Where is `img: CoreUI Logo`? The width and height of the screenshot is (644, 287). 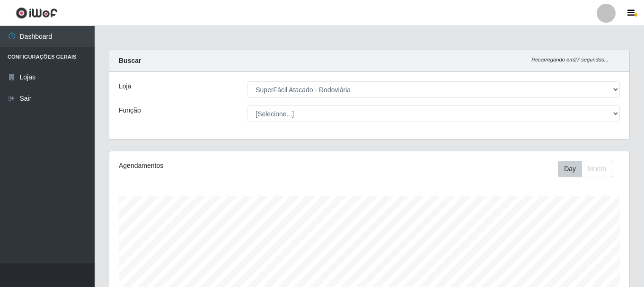
img: CoreUI Logo is located at coordinates (37, 13).